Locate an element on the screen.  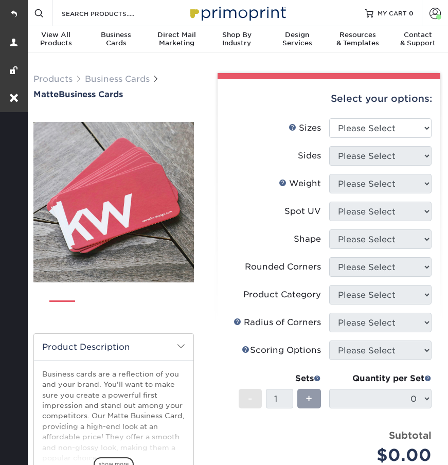
div: Sizes is located at coordinates (305, 128).